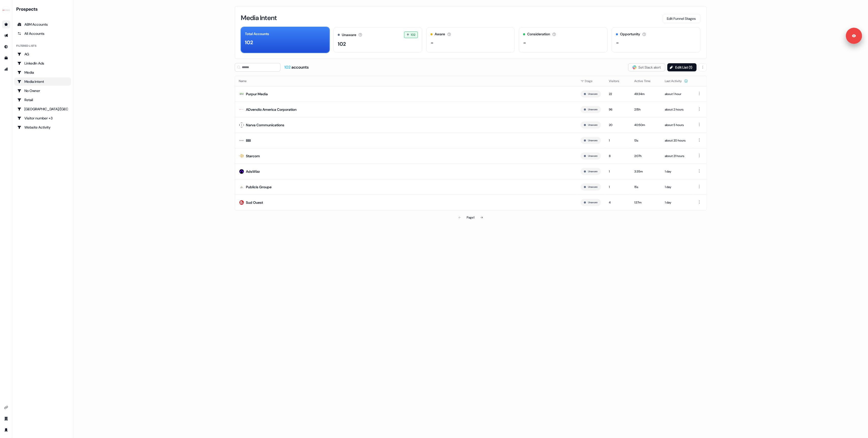 The width and height of the screenshot is (868, 438). I want to click on button: Active Time, so click(645, 81).